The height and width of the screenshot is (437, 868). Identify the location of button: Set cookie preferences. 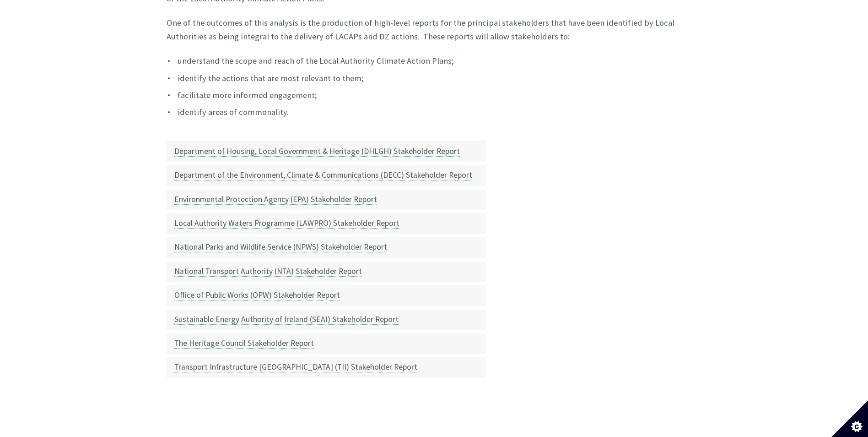
(850, 418).